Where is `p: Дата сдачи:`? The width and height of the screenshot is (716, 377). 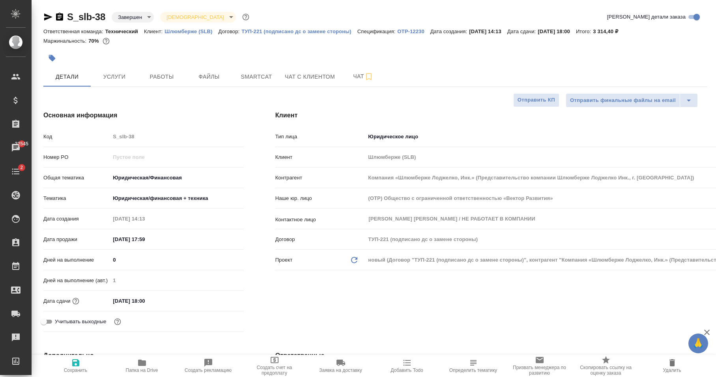
p: Дата сдачи: is located at coordinates (523, 31).